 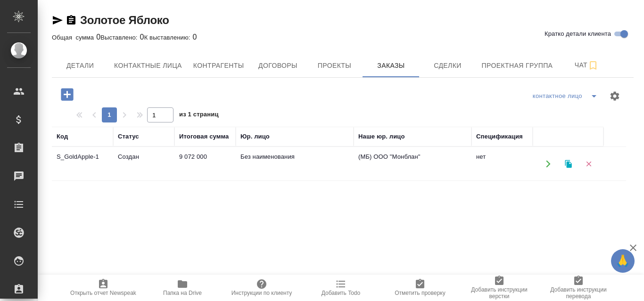 What do you see at coordinates (381, 137) in the screenshot?
I see `div: Наше юр. лицо` at bounding box center [381, 137].